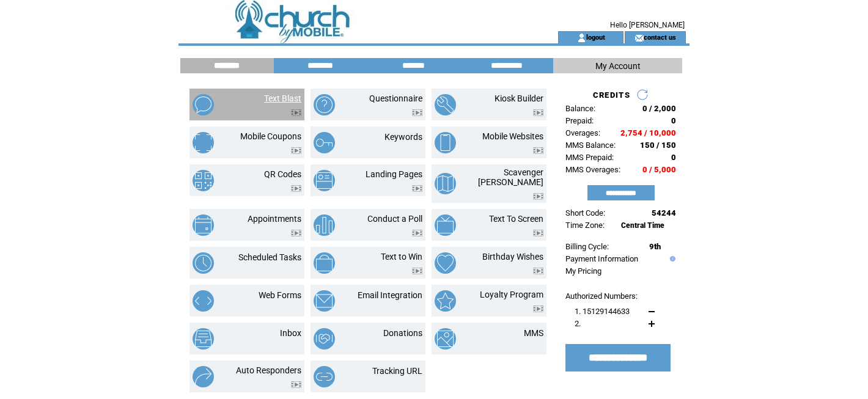  What do you see at coordinates (324, 338) in the screenshot?
I see `img: donations.png` at bounding box center [324, 338].